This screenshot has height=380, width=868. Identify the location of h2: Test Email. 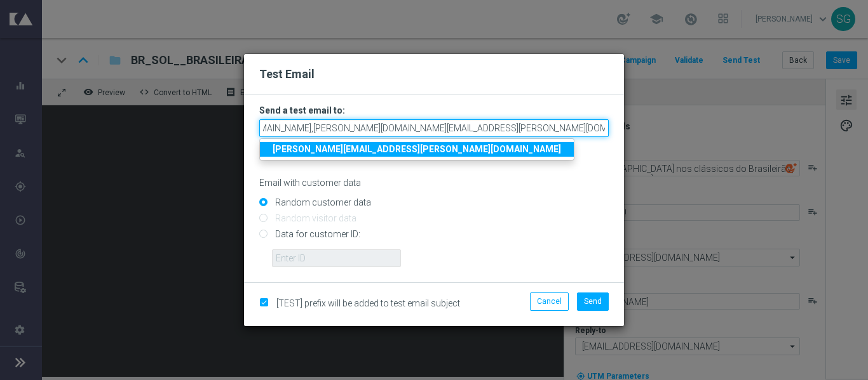
(434, 74).